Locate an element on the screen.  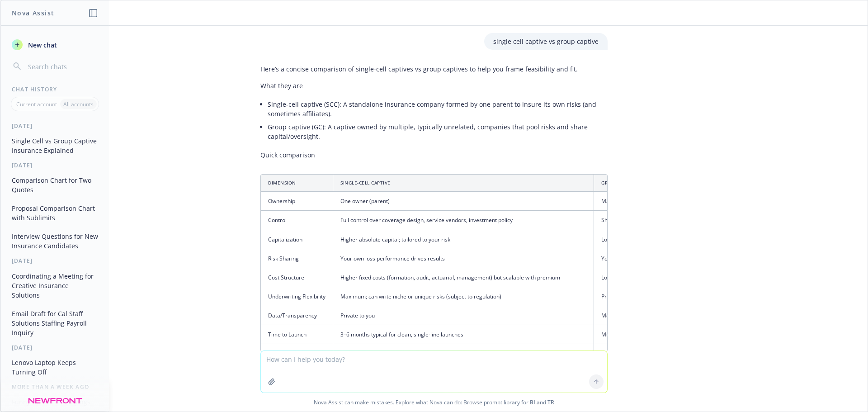
td: Time to Launch is located at coordinates (297, 335).